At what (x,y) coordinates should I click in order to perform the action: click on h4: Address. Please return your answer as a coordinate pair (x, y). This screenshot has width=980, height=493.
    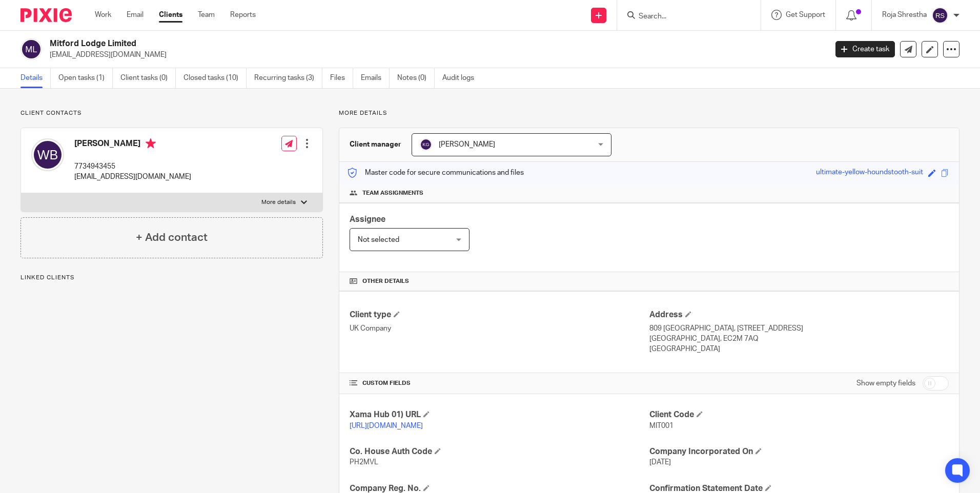
    Looking at the image, I should click on (799, 314).